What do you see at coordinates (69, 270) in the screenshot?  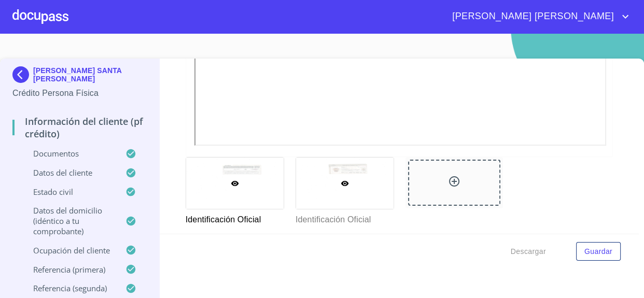 I see `p: Referencia (primera)` at bounding box center [69, 270].